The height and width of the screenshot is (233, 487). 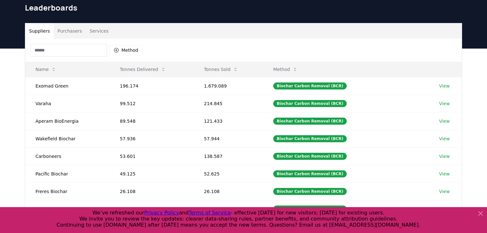 I want to click on td: 196.174, so click(x=152, y=86).